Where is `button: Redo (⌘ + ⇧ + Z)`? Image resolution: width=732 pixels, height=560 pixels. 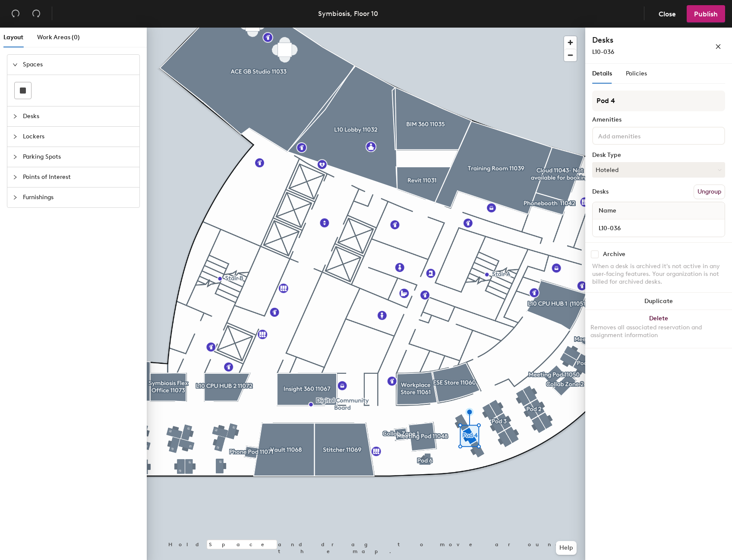
button: Redo (⌘ + ⇧ + Z) is located at coordinates (36, 14).